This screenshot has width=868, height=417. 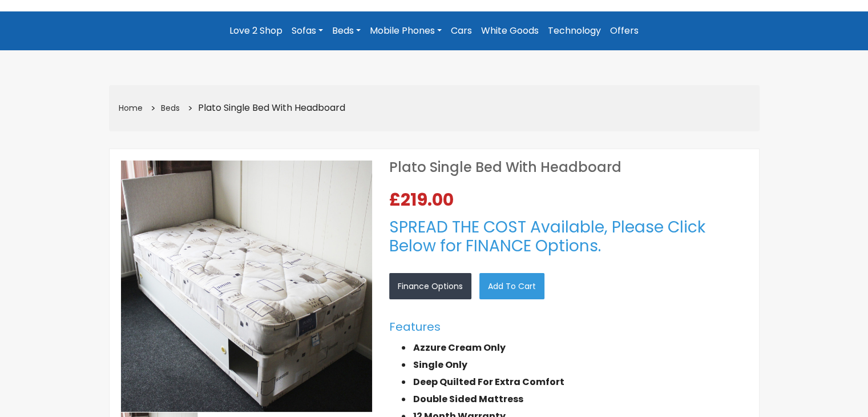 What do you see at coordinates (512, 286) in the screenshot?
I see `a: Add to Cart` at bounding box center [512, 286].